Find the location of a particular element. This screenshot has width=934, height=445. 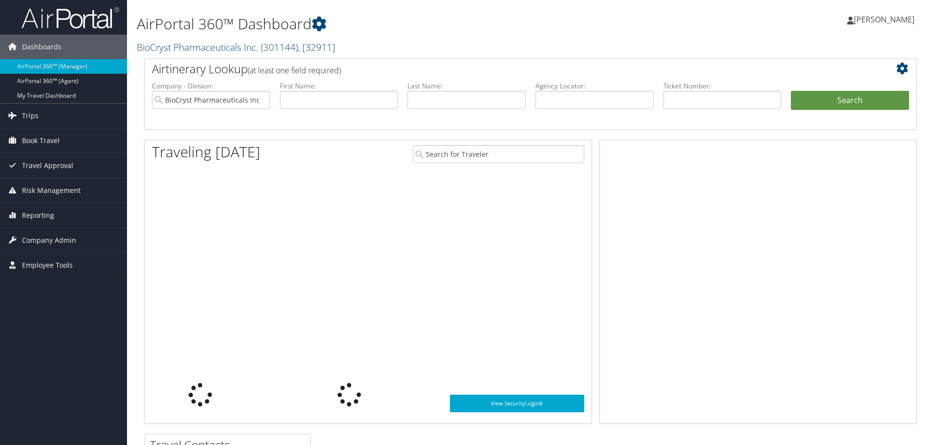

button: Search is located at coordinates (850, 101).